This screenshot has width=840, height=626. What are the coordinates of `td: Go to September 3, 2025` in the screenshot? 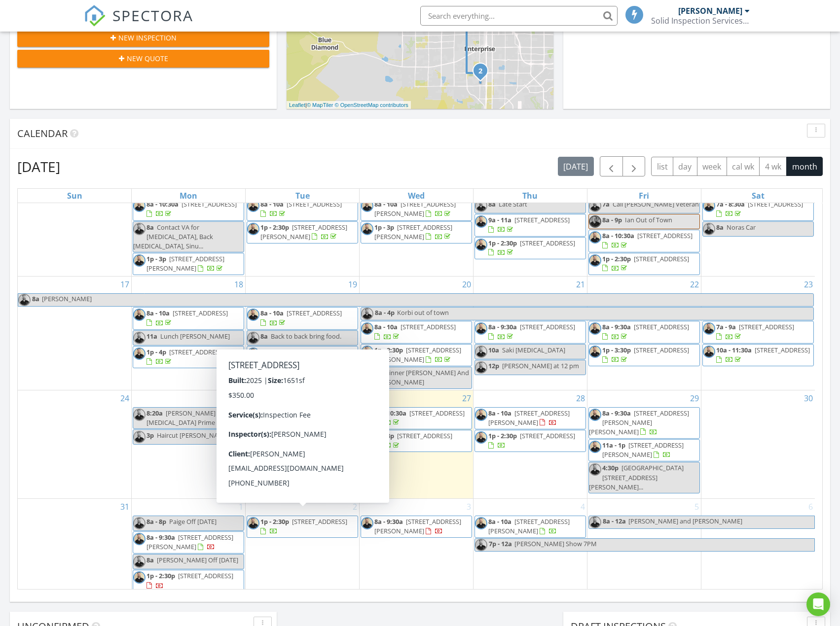 It's located at (416, 546).